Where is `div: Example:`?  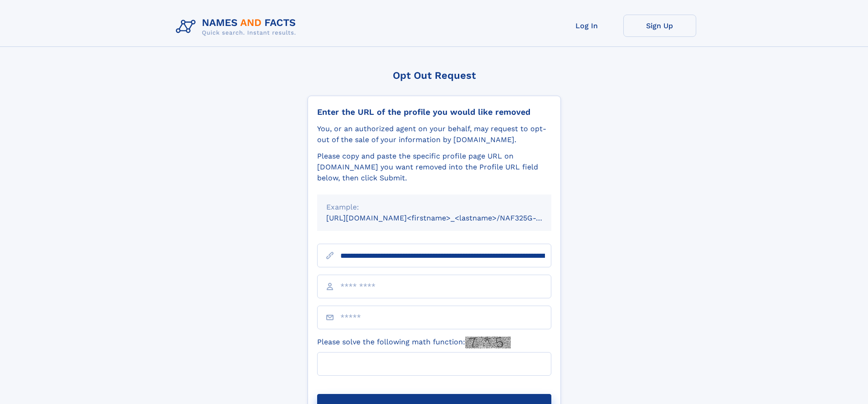 div: Example: is located at coordinates (434, 207).